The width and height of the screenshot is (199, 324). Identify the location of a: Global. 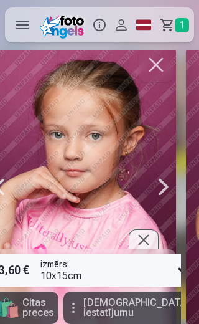
(144, 25).